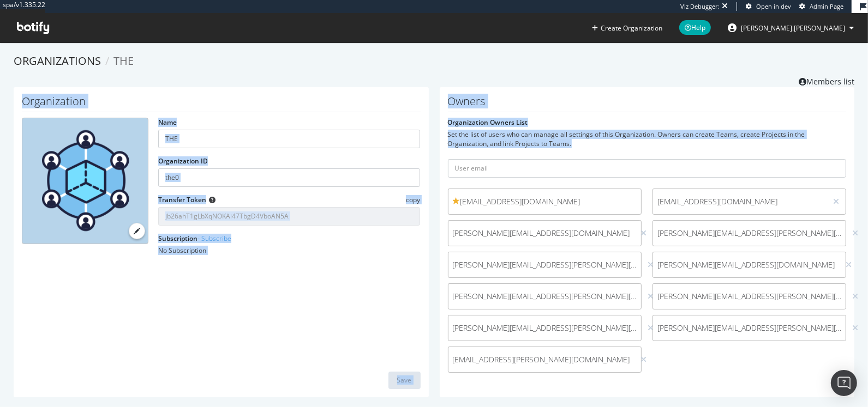 The height and width of the screenshot is (407, 868). What do you see at coordinates (826, 6) in the screenshot?
I see `span: Admin Page` at bounding box center [826, 6].